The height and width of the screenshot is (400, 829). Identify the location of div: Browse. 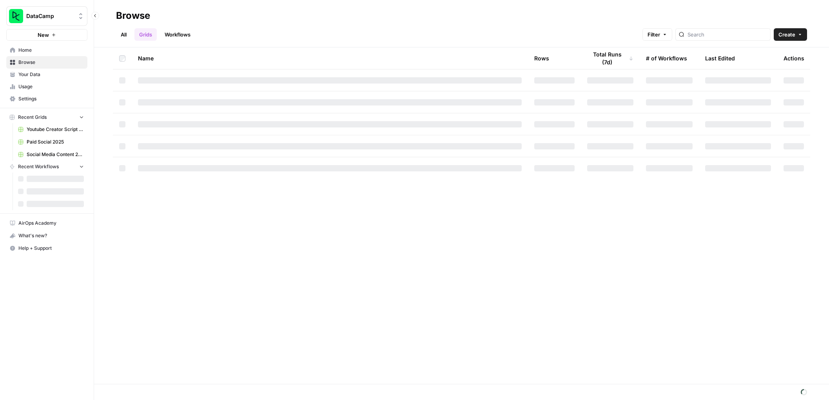
(133, 16).